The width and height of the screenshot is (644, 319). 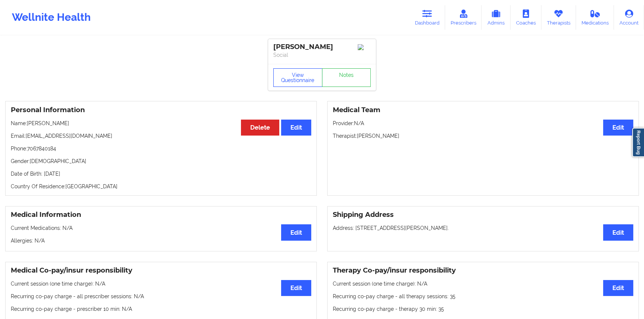 I want to click on h3: Personal Information, so click(x=161, y=110).